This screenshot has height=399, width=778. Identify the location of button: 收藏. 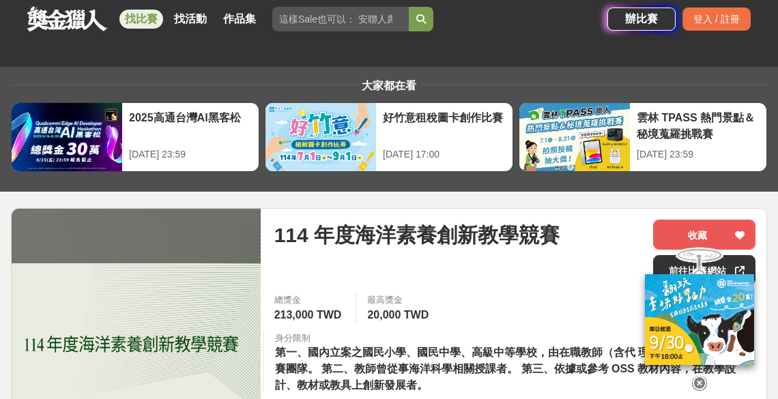
(704, 235).